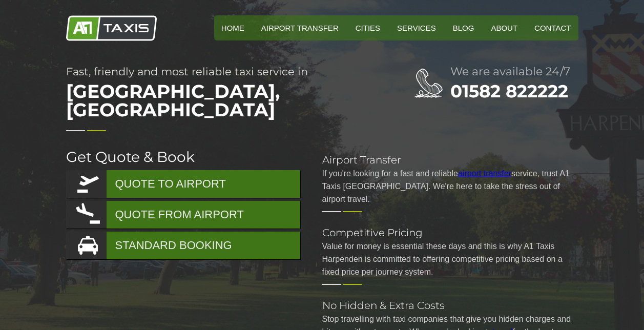  What do you see at coordinates (504, 28) in the screenshot?
I see `a: About` at bounding box center [504, 28].